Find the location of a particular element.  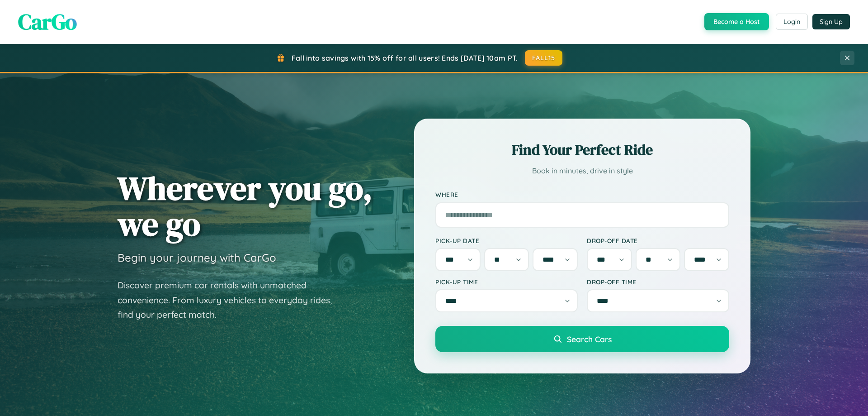

label: Pick-up Time is located at coordinates (506, 282).